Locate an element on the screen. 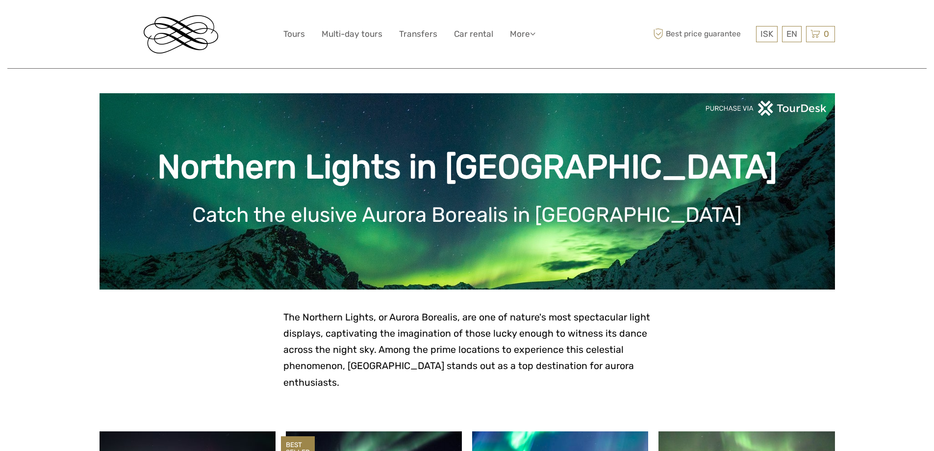 The width and height of the screenshot is (934, 451). span: ISK is located at coordinates (767, 34).